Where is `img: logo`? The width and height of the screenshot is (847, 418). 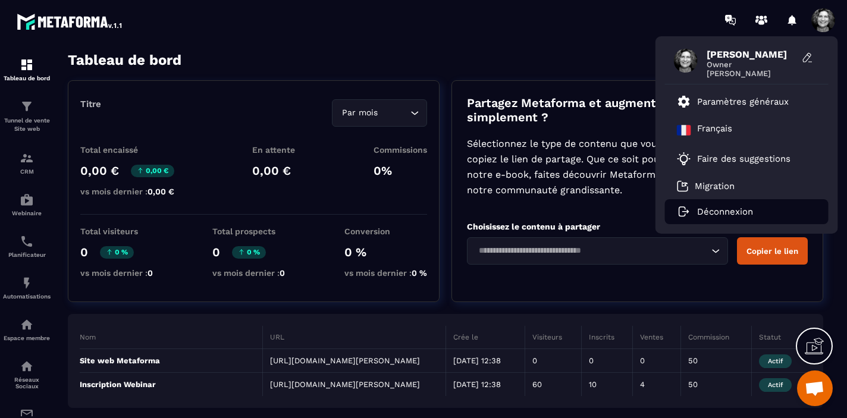
img: logo is located at coordinates (70, 21).